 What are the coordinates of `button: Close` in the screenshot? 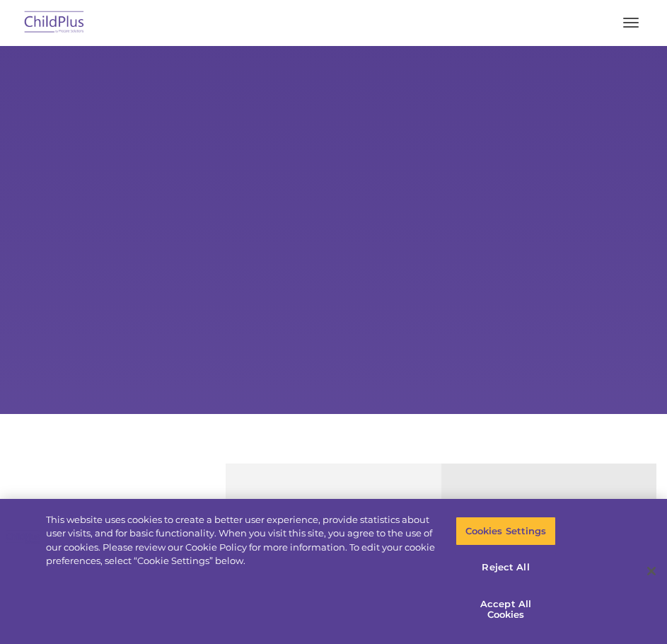 It's located at (652, 570).